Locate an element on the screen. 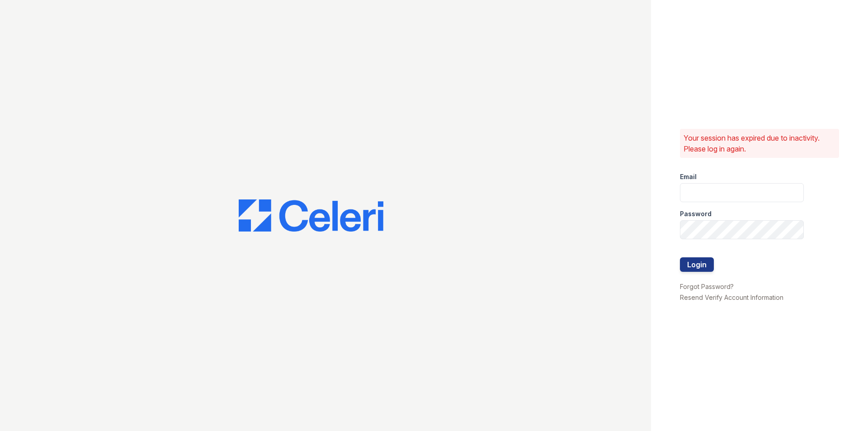 Image resolution: width=868 pixels, height=431 pixels. button: Login is located at coordinates (697, 265).